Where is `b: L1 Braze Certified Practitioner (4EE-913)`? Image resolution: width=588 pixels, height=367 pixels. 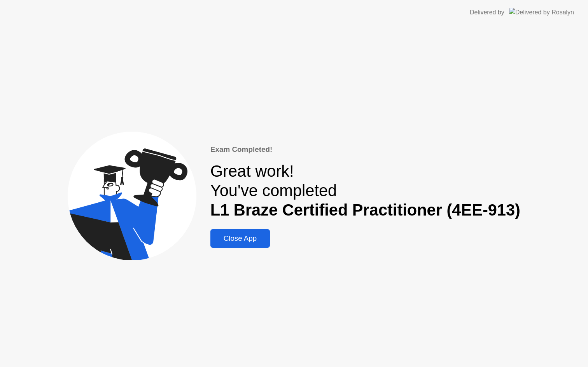 b: L1 Braze Certified Practitioner (4EE-913) is located at coordinates (365, 210).